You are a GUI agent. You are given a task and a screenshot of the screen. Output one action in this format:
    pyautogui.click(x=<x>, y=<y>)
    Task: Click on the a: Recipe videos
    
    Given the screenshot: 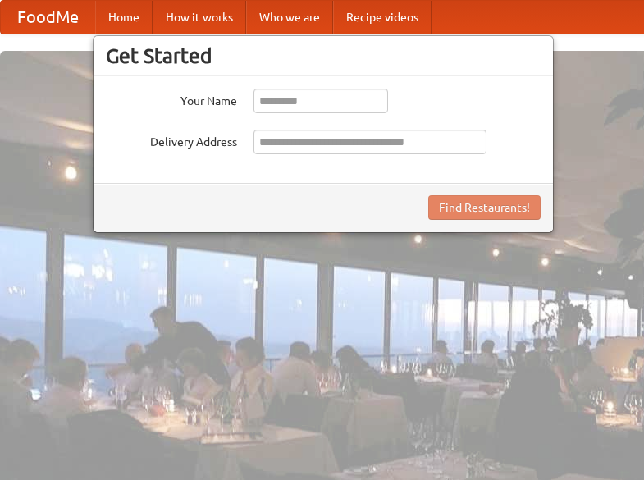 What is the action you would take?
    pyautogui.click(x=382, y=17)
    